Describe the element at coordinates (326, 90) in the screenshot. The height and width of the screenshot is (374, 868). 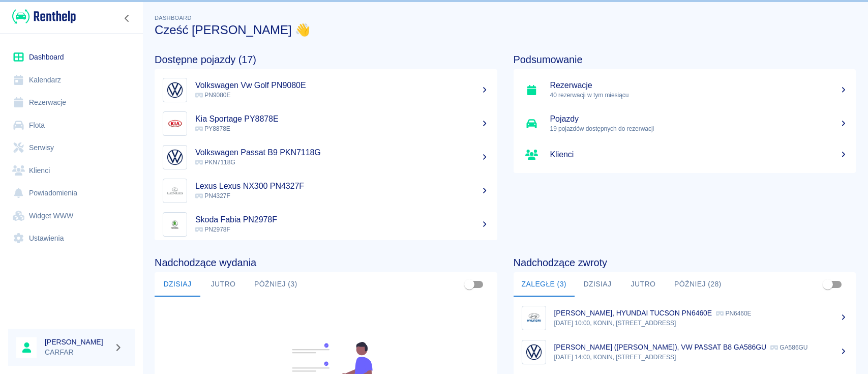
I see `a: ImageVolkswagen Vw Golf PN9080E PN9080E` at that location.